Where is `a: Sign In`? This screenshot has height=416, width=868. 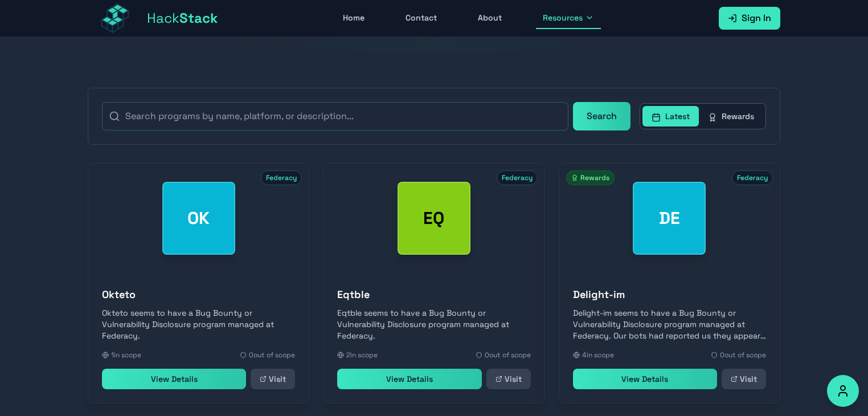
a: Sign In is located at coordinates (749, 19).